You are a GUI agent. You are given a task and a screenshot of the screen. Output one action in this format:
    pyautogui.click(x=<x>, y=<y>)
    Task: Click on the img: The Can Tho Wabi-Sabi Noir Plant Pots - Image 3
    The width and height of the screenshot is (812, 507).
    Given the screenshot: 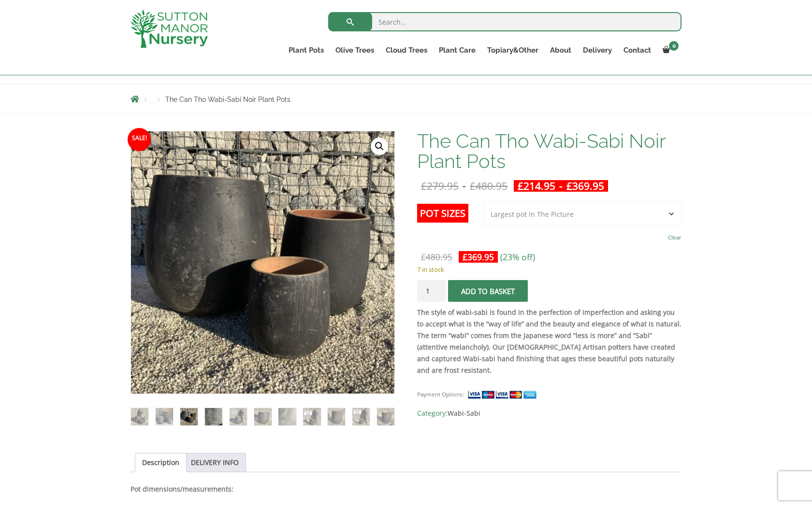 What is the action you would take?
    pyautogui.click(x=189, y=417)
    